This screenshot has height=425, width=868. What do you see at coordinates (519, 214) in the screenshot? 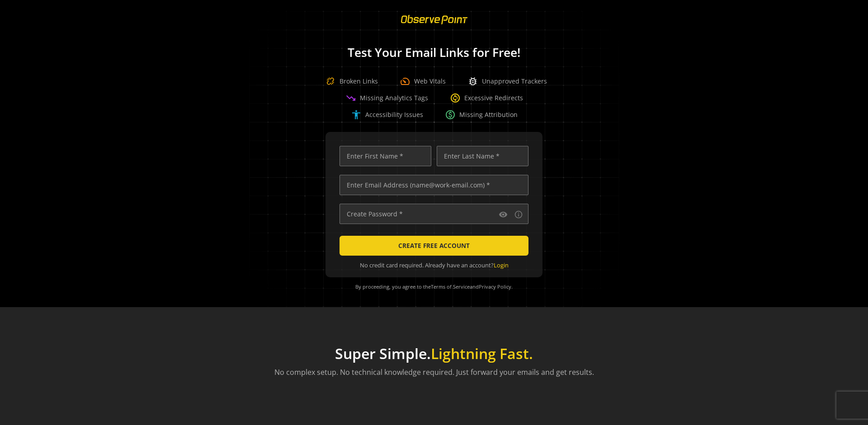
I see `mat-icon: info_outline` at bounding box center [519, 214].